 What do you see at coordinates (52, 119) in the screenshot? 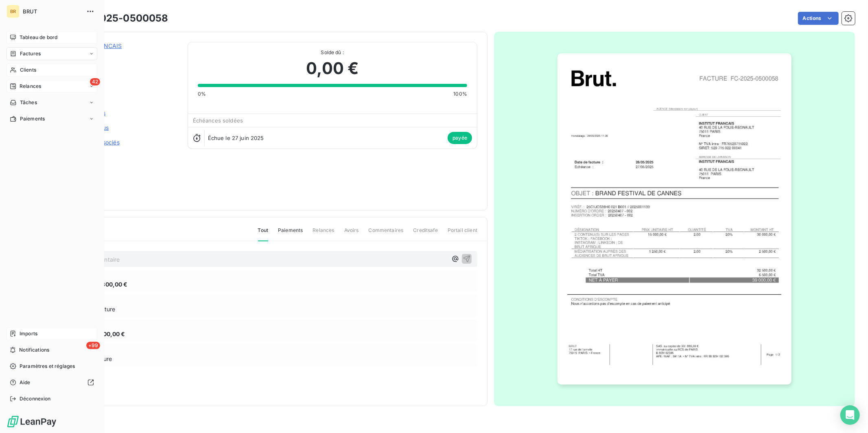
I see `a: Paiements` at bounding box center [52, 119].